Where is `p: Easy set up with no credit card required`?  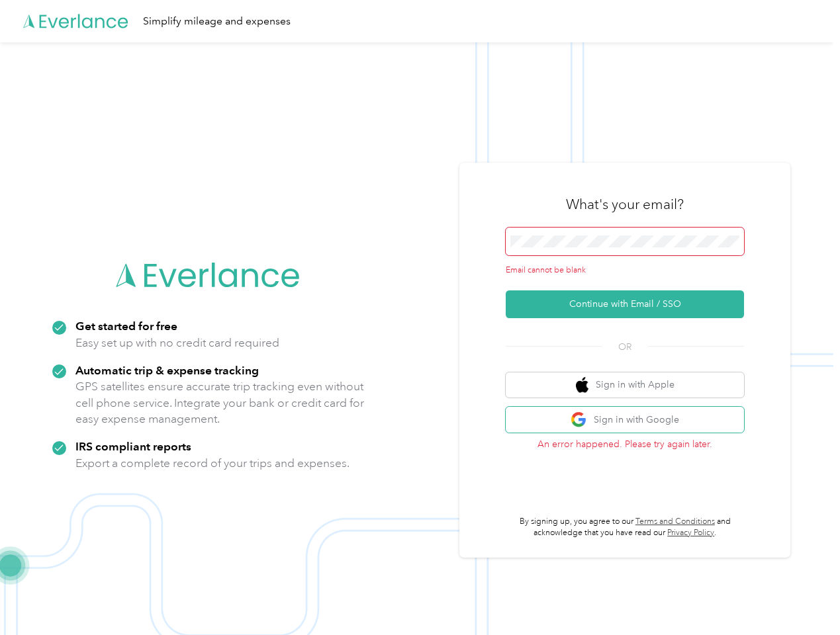
p: Easy set up with no credit card required is located at coordinates (177, 343).